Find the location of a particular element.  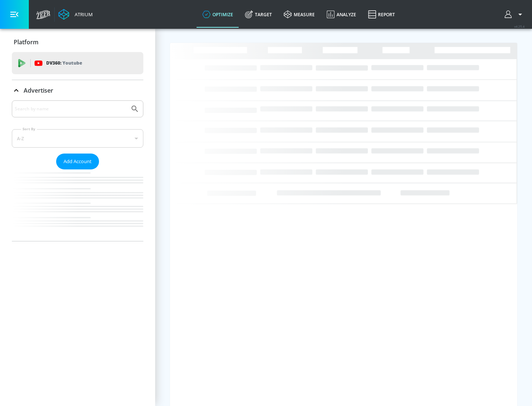

span: Add Account is located at coordinates (78, 161).